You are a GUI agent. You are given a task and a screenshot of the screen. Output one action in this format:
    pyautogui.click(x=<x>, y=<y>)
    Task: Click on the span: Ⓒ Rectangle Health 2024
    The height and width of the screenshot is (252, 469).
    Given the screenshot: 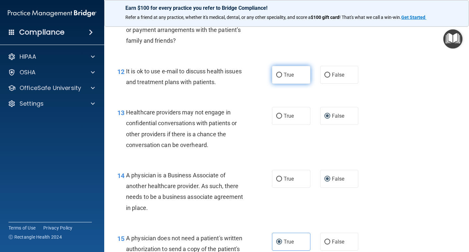 What is the action you would take?
    pyautogui.click(x=35, y=237)
    